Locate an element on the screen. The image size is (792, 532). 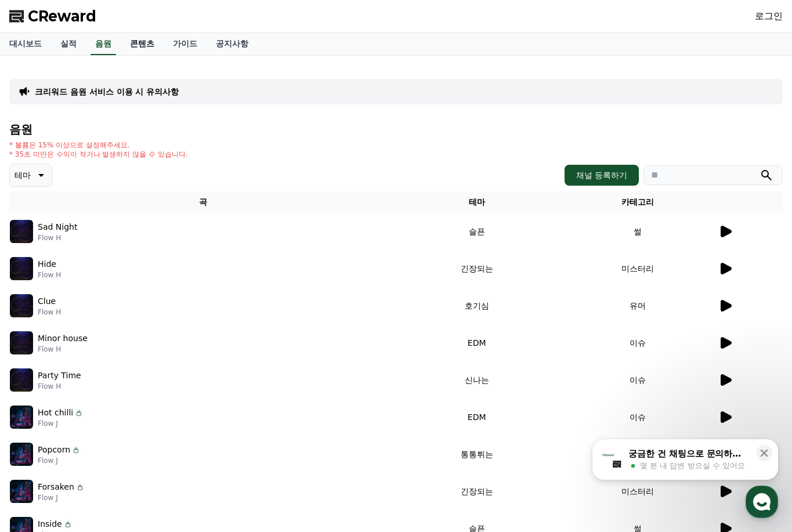
td: 썰 is located at coordinates (637, 231).